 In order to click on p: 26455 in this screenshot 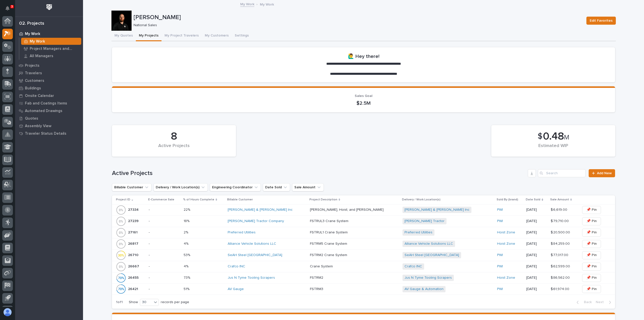, I will do `click(134, 277)`.